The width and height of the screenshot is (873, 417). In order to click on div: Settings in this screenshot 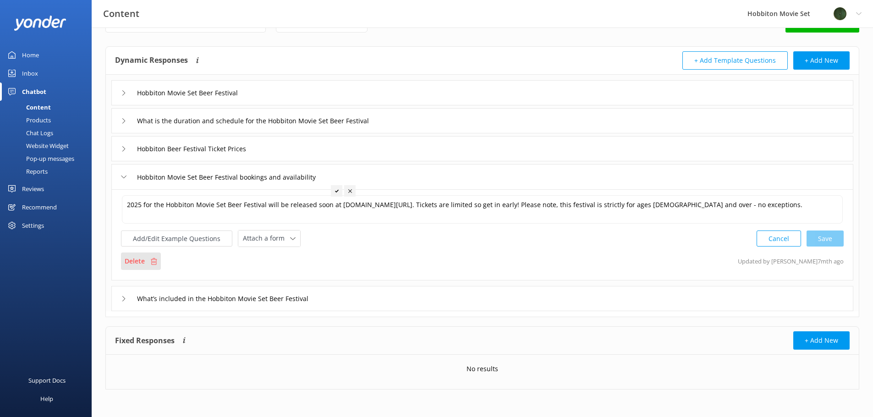, I will do `click(33, 225)`.